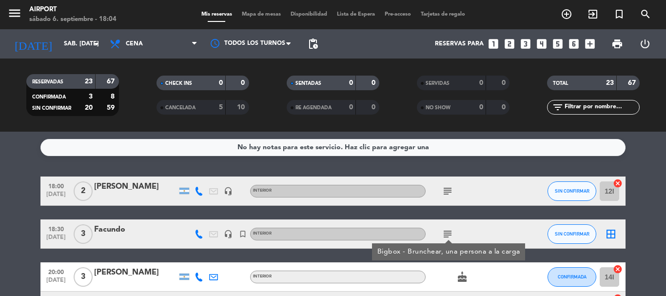 The height and width of the screenshot is (296, 666). What do you see at coordinates (558, 44) in the screenshot?
I see `i: looks_5` at bounding box center [558, 44].